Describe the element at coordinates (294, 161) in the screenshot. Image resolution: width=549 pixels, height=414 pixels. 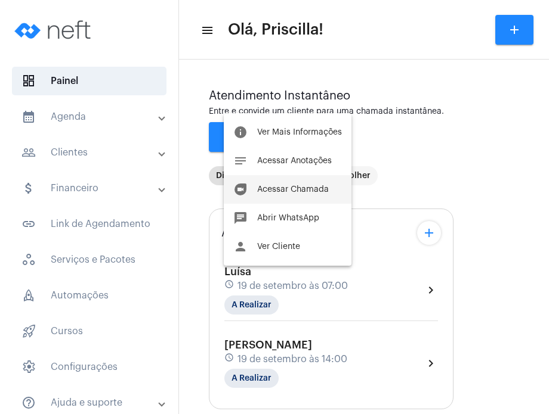
I see `span: Acessar Anotações` at that location.